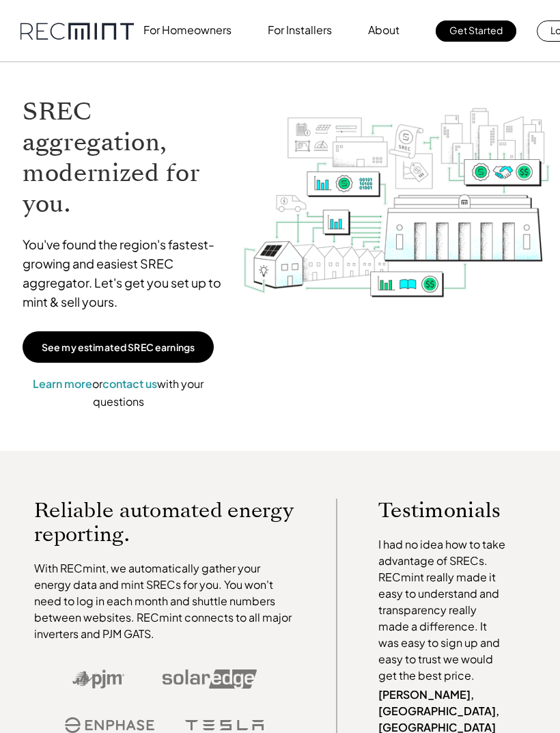 Image resolution: width=560 pixels, height=733 pixels. What do you see at coordinates (129, 383) in the screenshot?
I see `a: contact us` at bounding box center [129, 383].